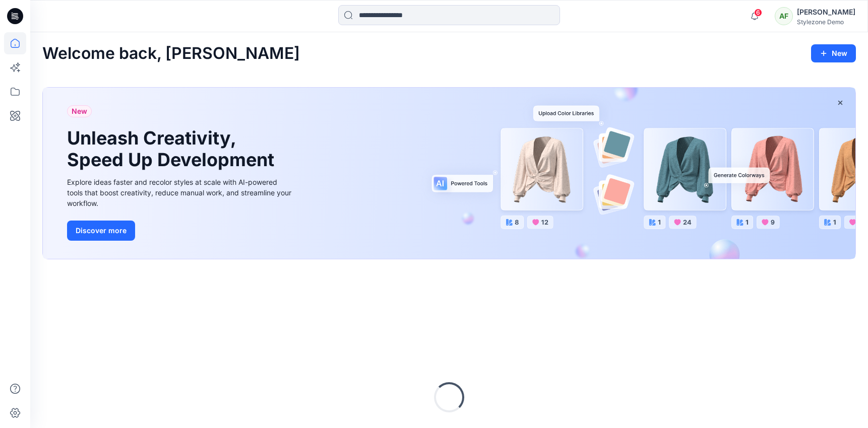 The image size is (868, 428). I want to click on a: Discover more, so click(180, 231).